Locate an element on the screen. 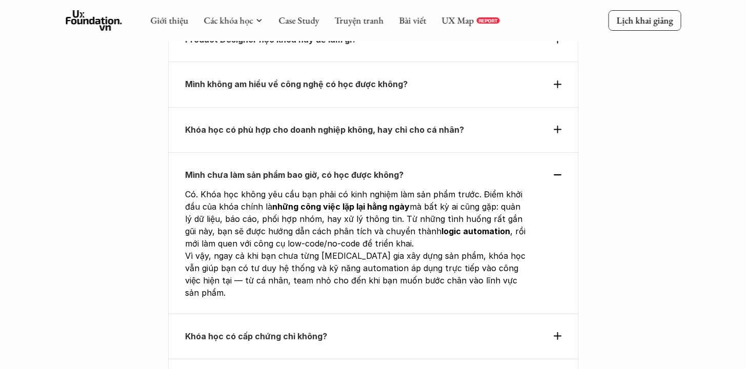  strong: những công việc lặp lại hằng ngày is located at coordinates (341, 207).